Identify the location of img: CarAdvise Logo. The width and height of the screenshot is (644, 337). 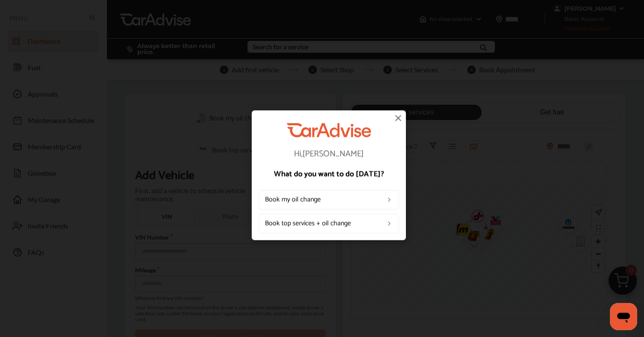
(329, 130).